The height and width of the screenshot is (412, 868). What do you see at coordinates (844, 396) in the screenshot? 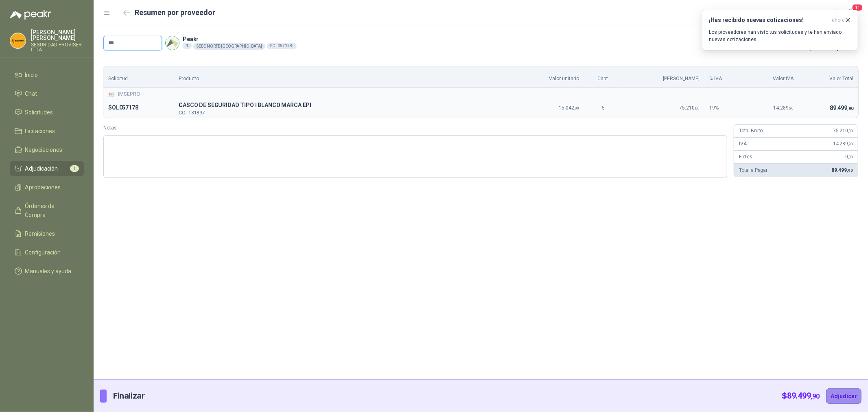
I see `button: Adjudicar` at bounding box center [844, 396].